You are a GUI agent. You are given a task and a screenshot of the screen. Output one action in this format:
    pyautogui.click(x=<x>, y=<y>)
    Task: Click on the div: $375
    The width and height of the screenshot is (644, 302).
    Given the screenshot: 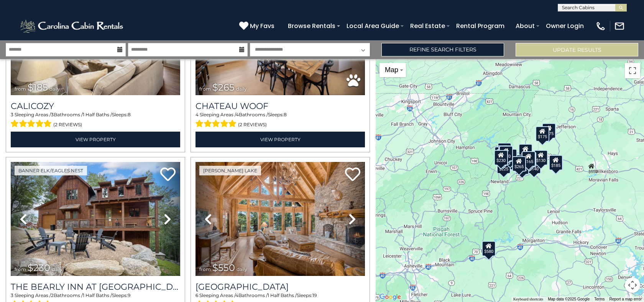 What is the action you would take?
    pyautogui.click(x=522, y=167)
    